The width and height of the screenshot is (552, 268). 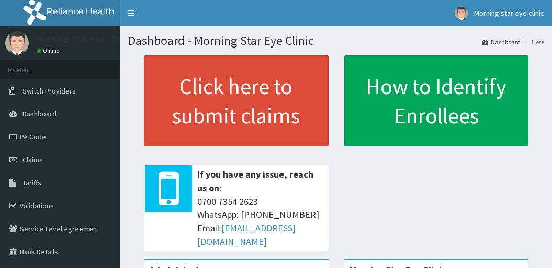 I want to click on span: Dashboard, so click(x=39, y=114).